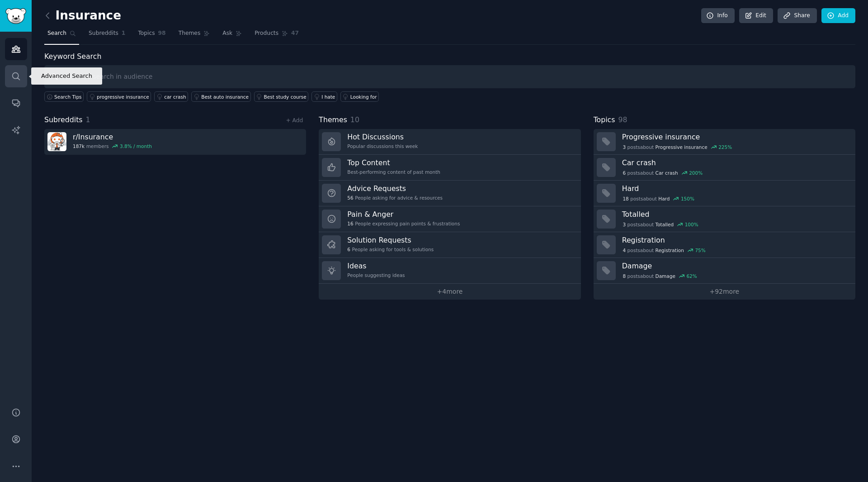  Describe the element at coordinates (449, 219) in the screenshot. I see `a: Pain & Anger16People expressing pain points & frustrations` at that location.